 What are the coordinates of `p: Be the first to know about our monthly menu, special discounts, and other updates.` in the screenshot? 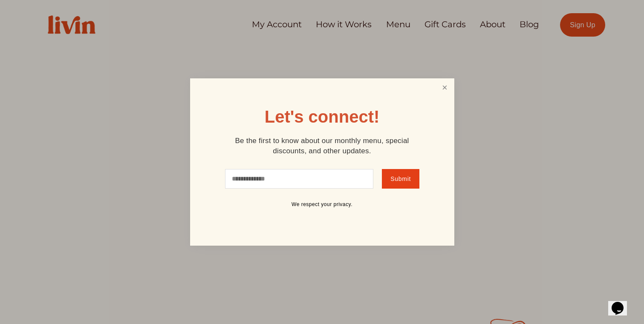 It's located at (322, 146).